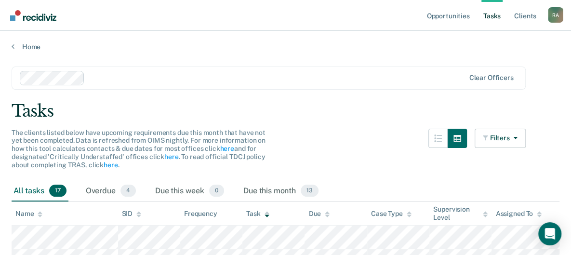 The image size is (571, 255). What do you see at coordinates (309, 191) in the screenshot?
I see `span: 13` at bounding box center [309, 191].